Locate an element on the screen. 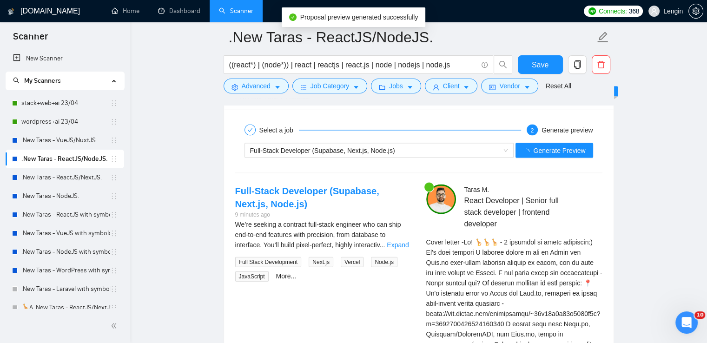 The height and width of the screenshot is (343, 707). a: .New Taras - NodeJS. is located at coordinates (65, 196).